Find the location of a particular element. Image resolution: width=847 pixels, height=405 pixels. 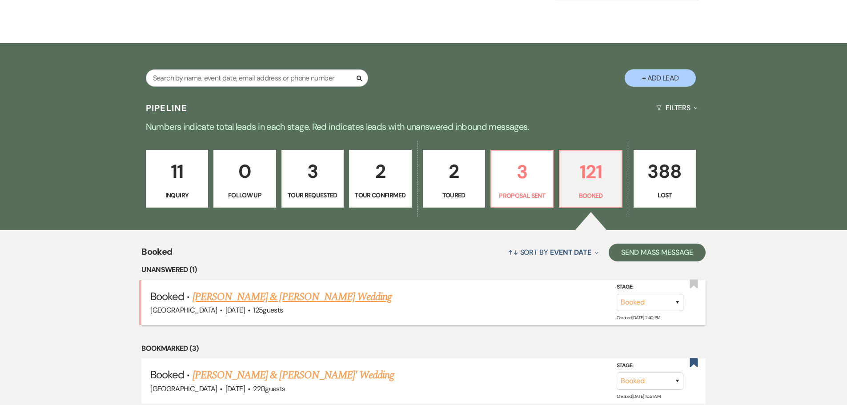

p: 388 is located at coordinates (665, 171).